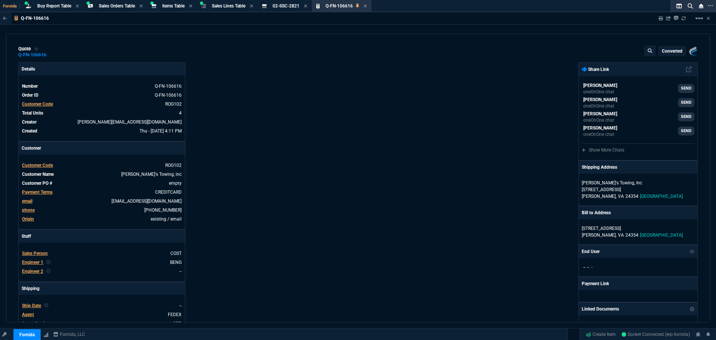 This screenshot has height=340, width=716. Describe the element at coordinates (656, 334) in the screenshot. I see `a: GUOwkMz2QcaL_PsTAAC3` at that location.